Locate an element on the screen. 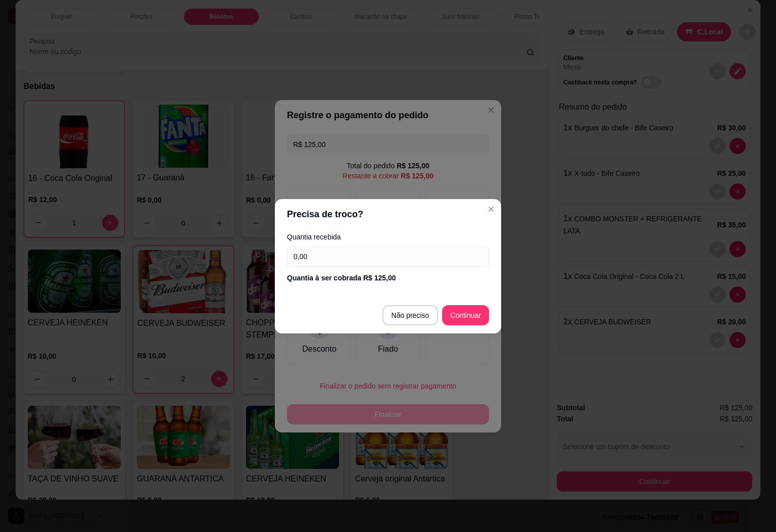  button: Continuar is located at coordinates (465, 315).